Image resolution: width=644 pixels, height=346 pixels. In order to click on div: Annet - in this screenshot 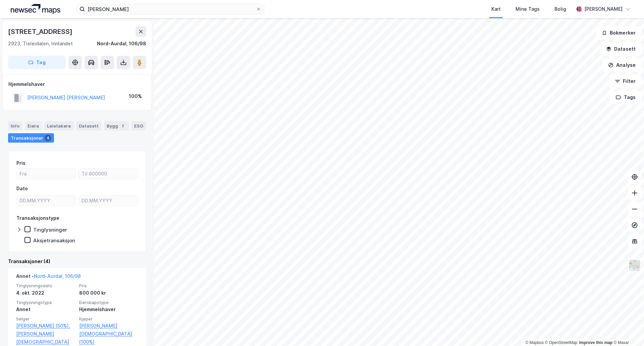, I will do `click(48, 277)`.